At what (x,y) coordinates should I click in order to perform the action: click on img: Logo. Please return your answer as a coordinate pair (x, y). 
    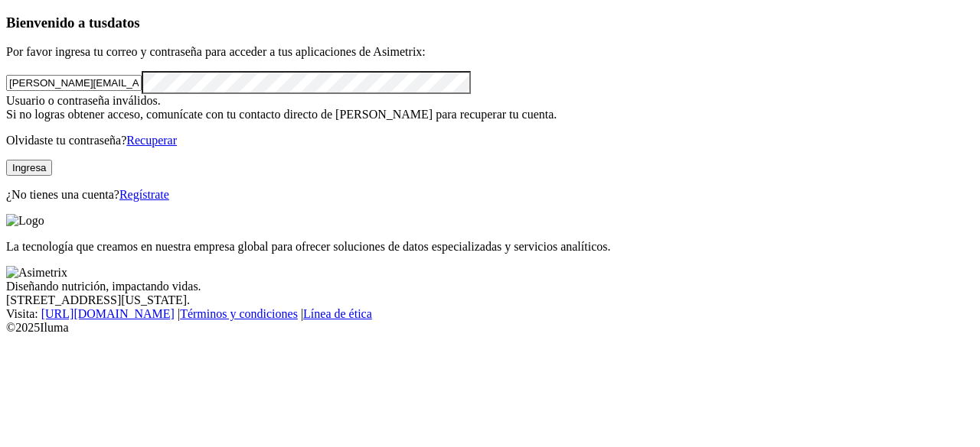
    Looking at the image, I should click on (25, 221).